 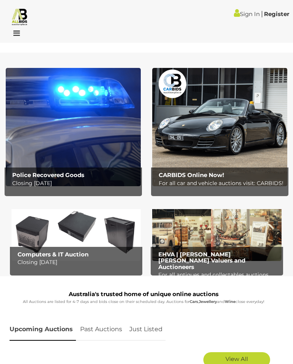 What do you see at coordinates (222, 183) in the screenshot?
I see `p: For all car and vehicle auctions visit: CARBIDS!` at bounding box center [222, 183].